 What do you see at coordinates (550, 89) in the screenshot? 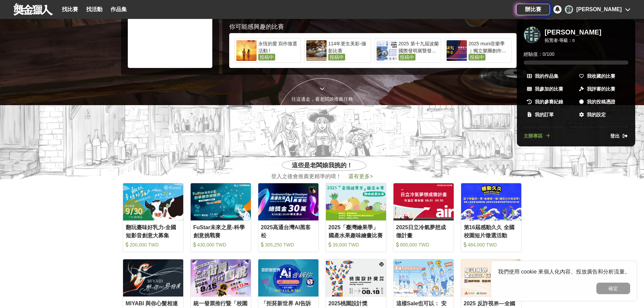
I see `a: 我參加的比賽` at bounding box center [550, 89].